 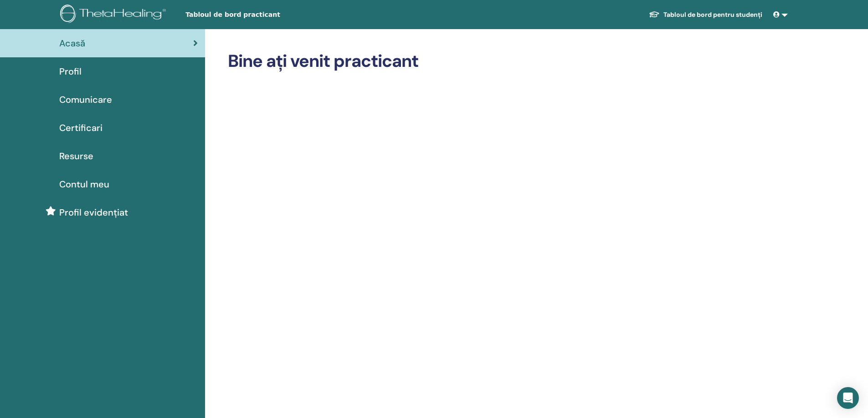 I want to click on div: Open Intercom Messenger, so click(x=848, y=398).